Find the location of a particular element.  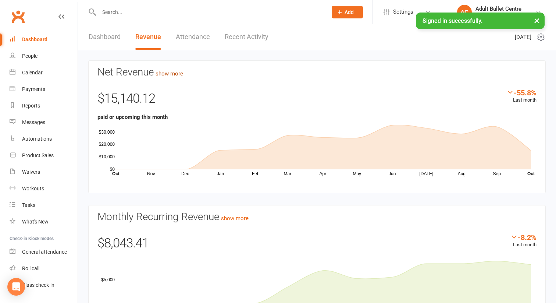

div: Automations is located at coordinates (37, 139).